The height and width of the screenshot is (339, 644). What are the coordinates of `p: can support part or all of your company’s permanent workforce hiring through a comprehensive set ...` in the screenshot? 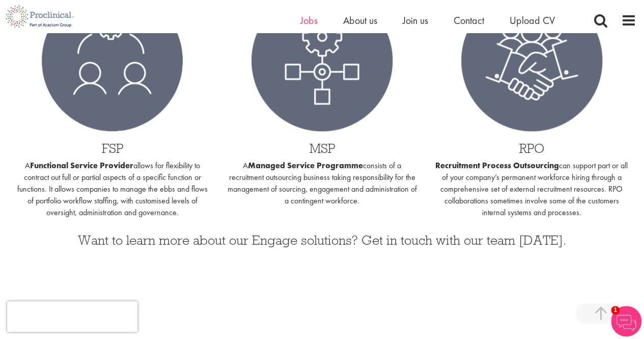 It's located at (532, 189).